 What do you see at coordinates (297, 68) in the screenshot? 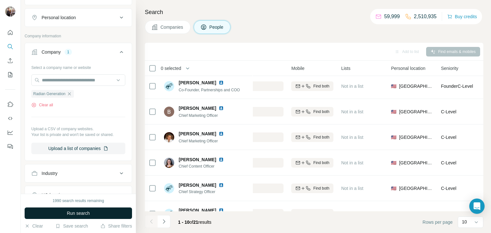
I see `span: Mobile` at bounding box center [297, 68].